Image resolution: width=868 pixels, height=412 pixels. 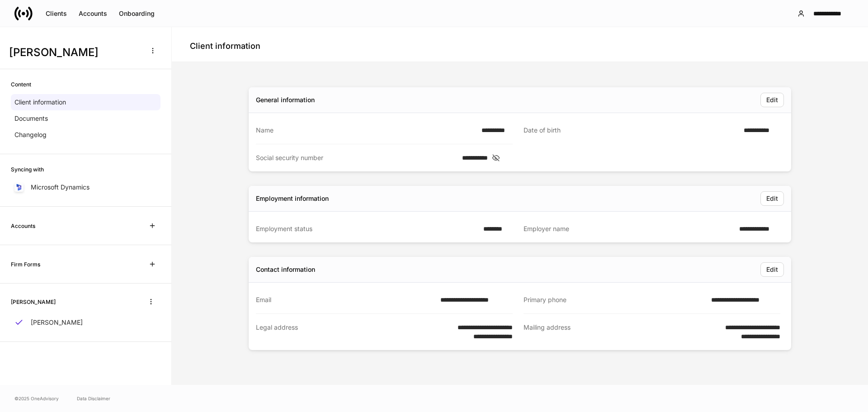 What do you see at coordinates (60, 187) in the screenshot?
I see `p: Microsoft Dynamics` at bounding box center [60, 187].